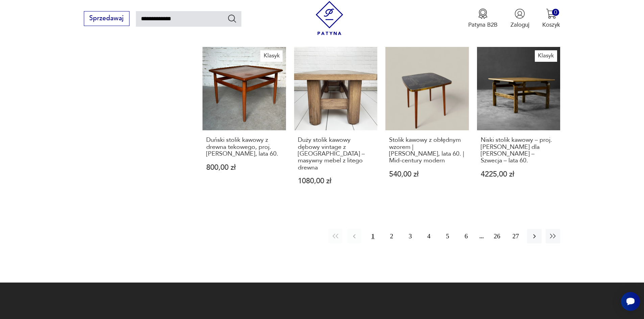 This screenshot has width=644, height=319. What do you see at coordinates (551, 18) in the screenshot?
I see `button: 0Koszyk` at bounding box center [551, 18].